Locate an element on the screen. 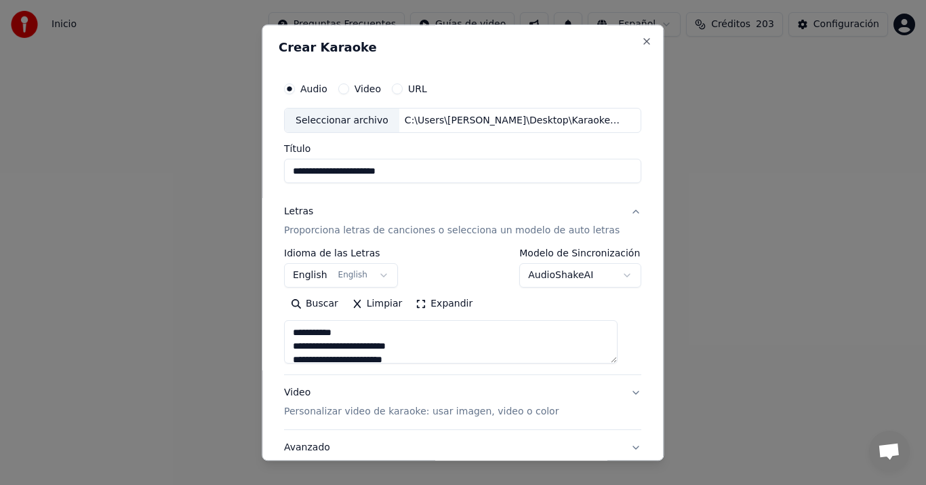 This screenshot has height=485, width=926. div: LetrasProporciona letras de canciones o selecciona un modelo de auto letras is located at coordinates (462, 312).